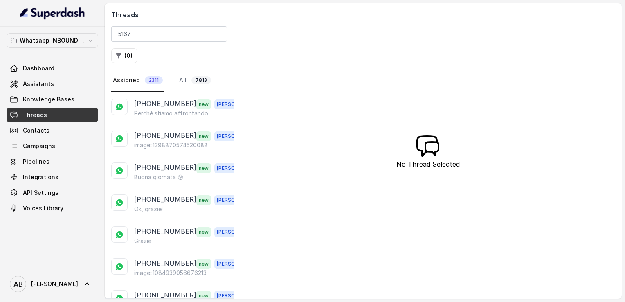  Describe the element at coordinates (52, 13) in the screenshot. I see `img: light.svg` at that location.